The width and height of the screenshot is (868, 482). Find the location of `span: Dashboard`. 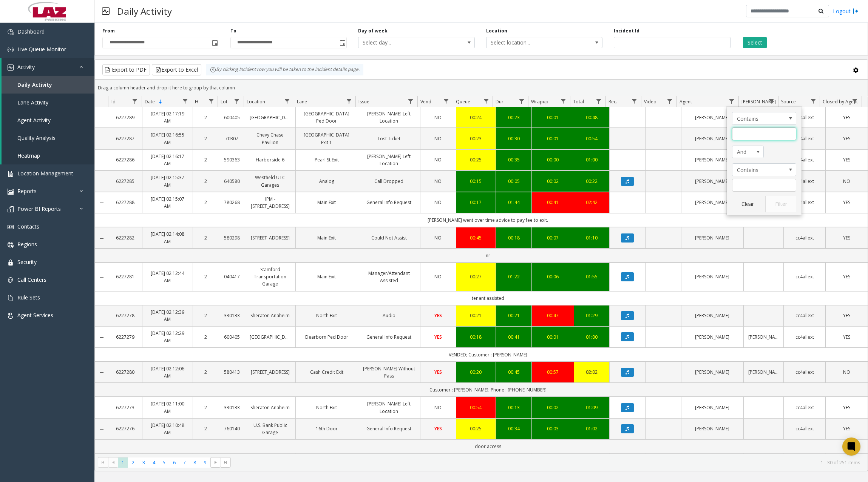

span: Dashboard is located at coordinates (31, 31).